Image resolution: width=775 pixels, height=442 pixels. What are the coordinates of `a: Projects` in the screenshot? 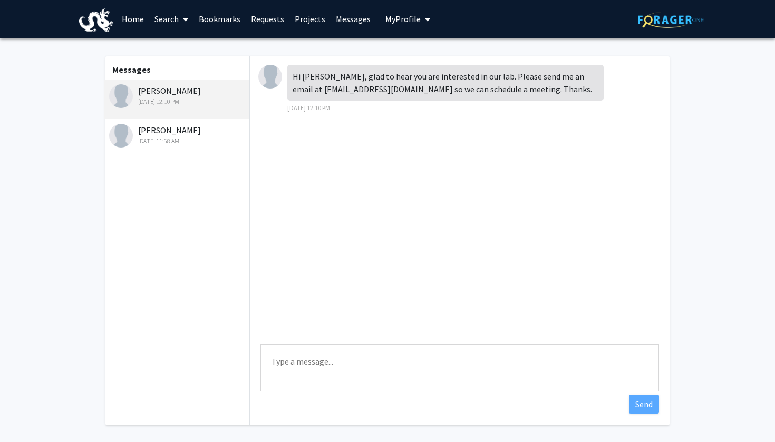 It's located at (310, 19).